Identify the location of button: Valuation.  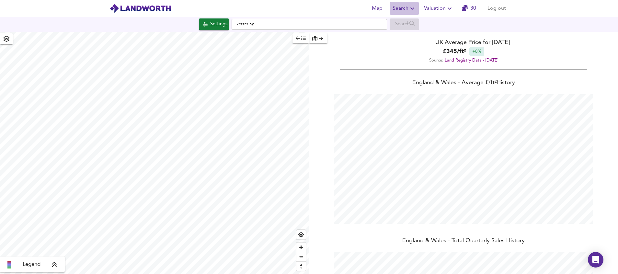
(439, 8).